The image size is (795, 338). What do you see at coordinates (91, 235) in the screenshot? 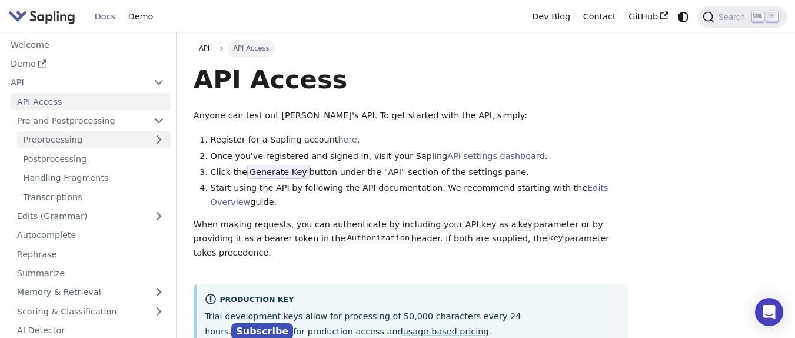
I see `a: Autocomplete` at bounding box center [91, 235].